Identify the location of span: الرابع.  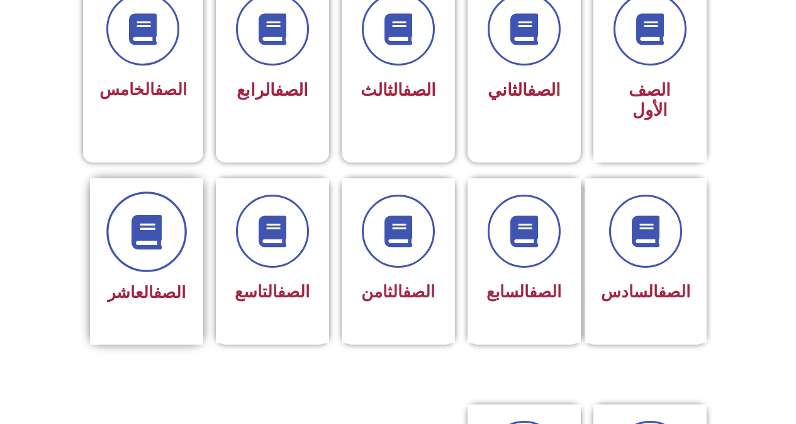
(273, 90).